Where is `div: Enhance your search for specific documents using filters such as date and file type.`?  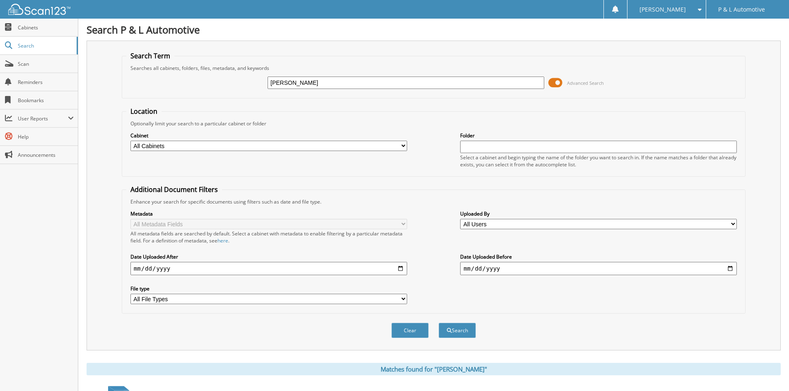 div: Enhance your search for specific documents using filters such as date and file type. is located at coordinates (434, 202).